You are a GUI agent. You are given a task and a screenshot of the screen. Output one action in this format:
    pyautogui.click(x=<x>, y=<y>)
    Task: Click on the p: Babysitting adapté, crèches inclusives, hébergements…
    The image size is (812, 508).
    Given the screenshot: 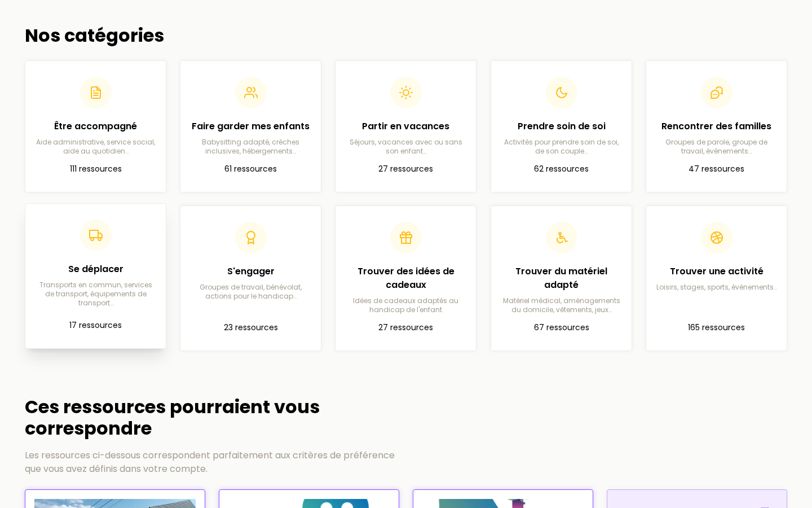 What is the action you would take?
    pyautogui.click(x=250, y=147)
    